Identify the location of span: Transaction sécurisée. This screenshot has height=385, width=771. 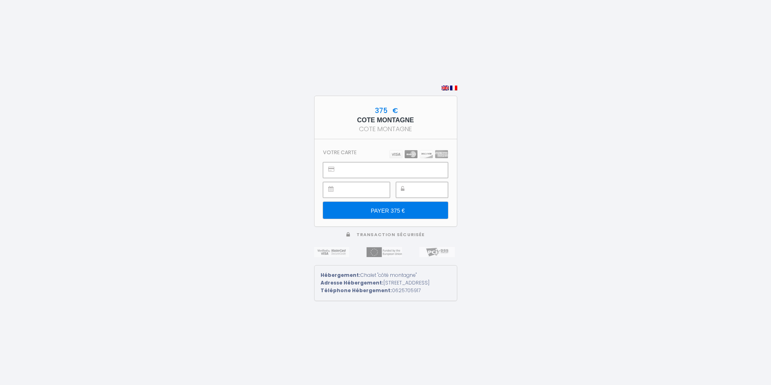
(391, 234).